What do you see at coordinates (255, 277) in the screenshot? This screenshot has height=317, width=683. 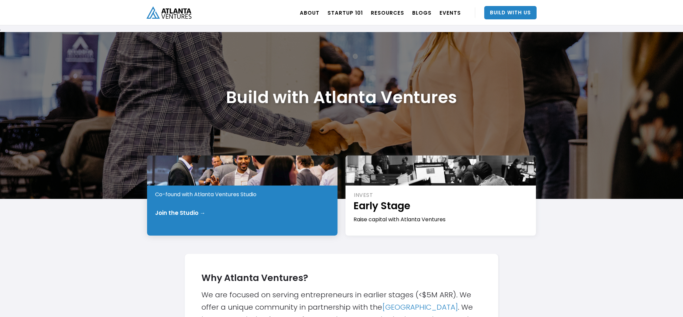 I see `strong: Why Atlanta Ventures?` at bounding box center [255, 277].